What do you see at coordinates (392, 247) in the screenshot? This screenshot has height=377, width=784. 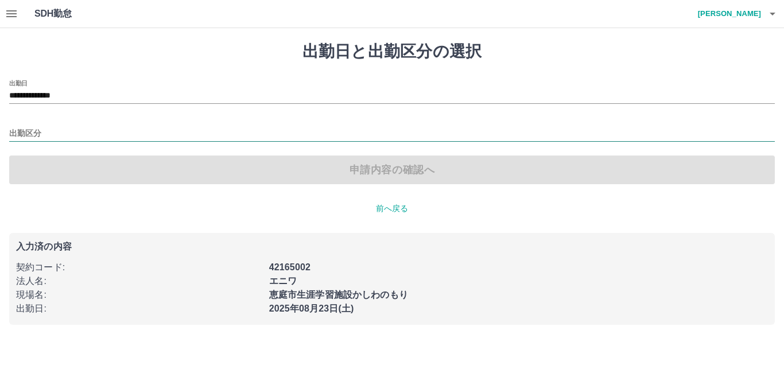 I see `p: 入力済の内容` at bounding box center [392, 247].